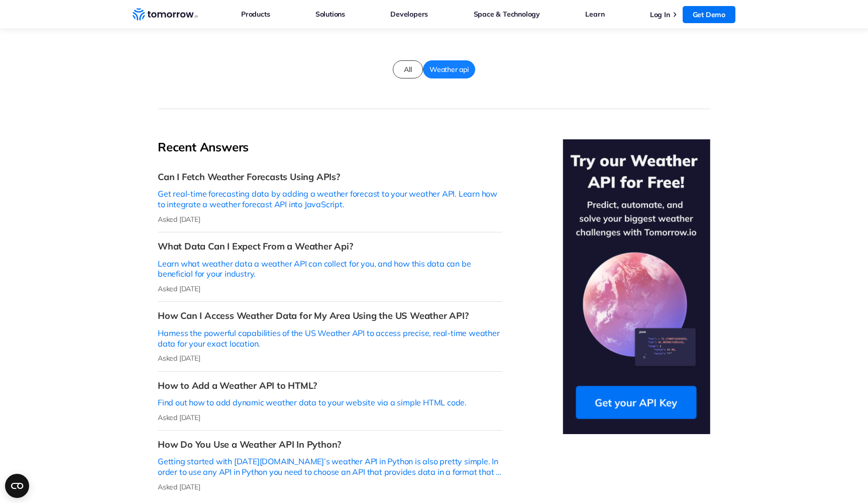 The height and width of the screenshot is (503, 868). I want to click on a: Log In, so click(660, 14).